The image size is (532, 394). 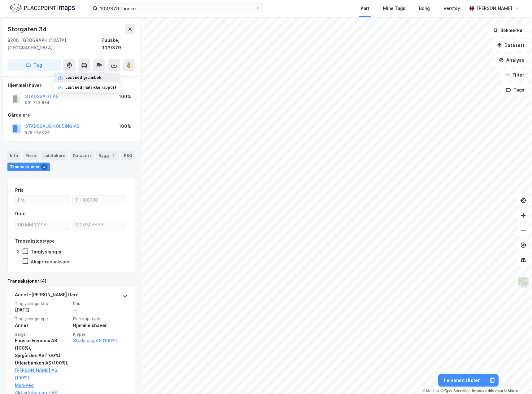 What do you see at coordinates (42, 303) in the screenshot?
I see `span: Tinglysningsdato` at bounding box center [42, 303].